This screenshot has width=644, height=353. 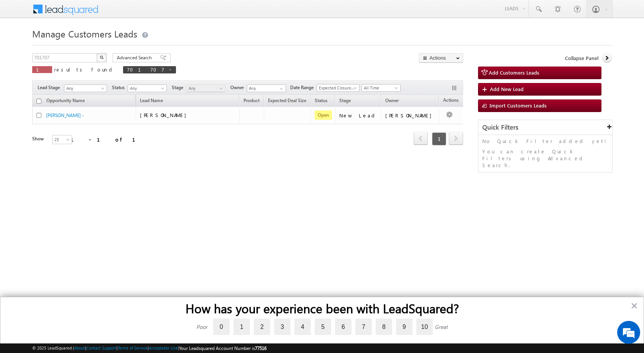 What do you see at coordinates (303, 88) in the screenshot?
I see `span: Date Range` at bounding box center [303, 88].